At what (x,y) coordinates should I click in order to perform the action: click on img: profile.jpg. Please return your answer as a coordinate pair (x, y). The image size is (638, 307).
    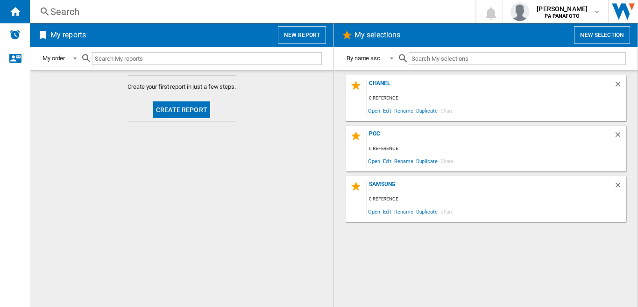
    Looking at the image, I should click on (520, 12).